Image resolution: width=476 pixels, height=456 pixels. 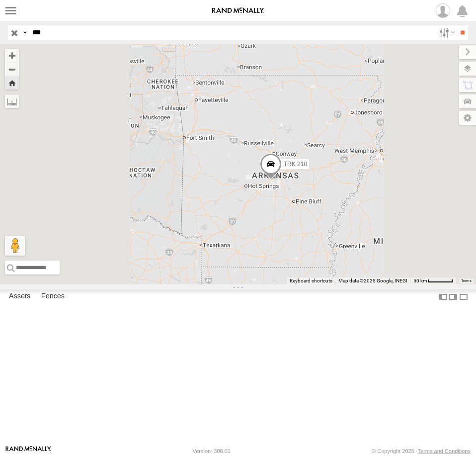 I want to click on button: Keyboard shortcuts, so click(x=311, y=281).